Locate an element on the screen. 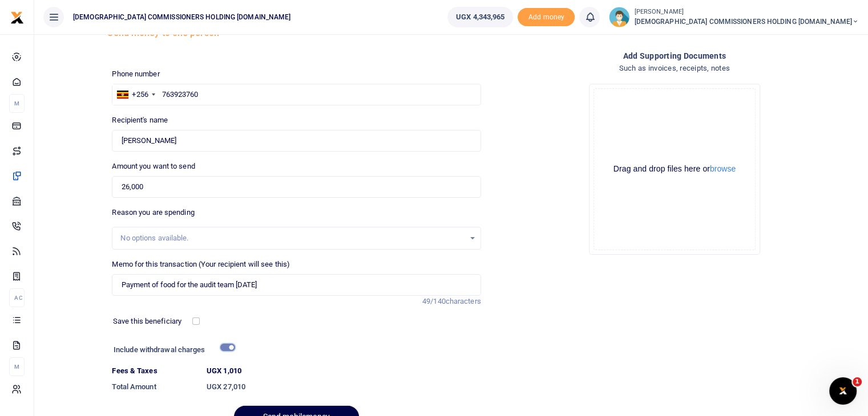 Image resolution: width=868 pixels, height=416 pixels. label: UGX 1,010 is located at coordinates (224, 371).